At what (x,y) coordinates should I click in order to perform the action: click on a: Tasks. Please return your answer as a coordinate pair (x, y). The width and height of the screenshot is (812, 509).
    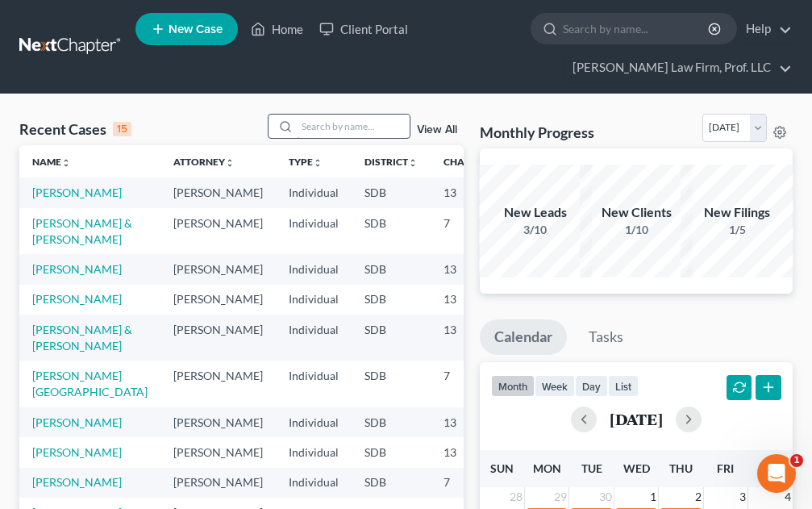
    Looking at the image, I should click on (606, 337).